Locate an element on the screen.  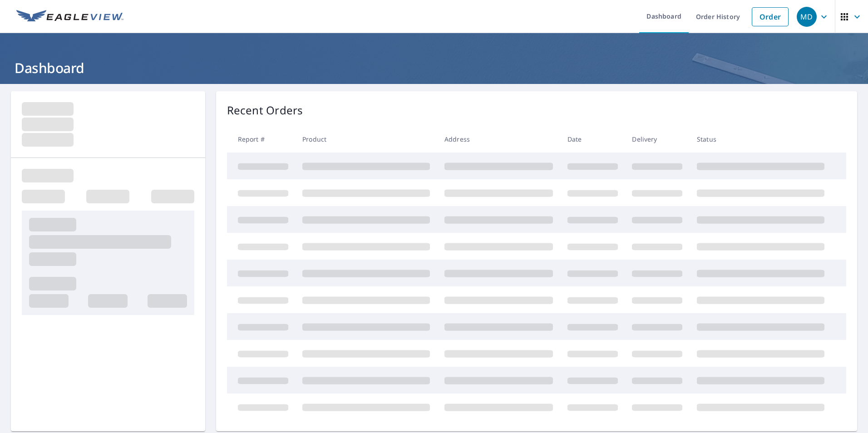
th: Product is located at coordinates (366, 139).